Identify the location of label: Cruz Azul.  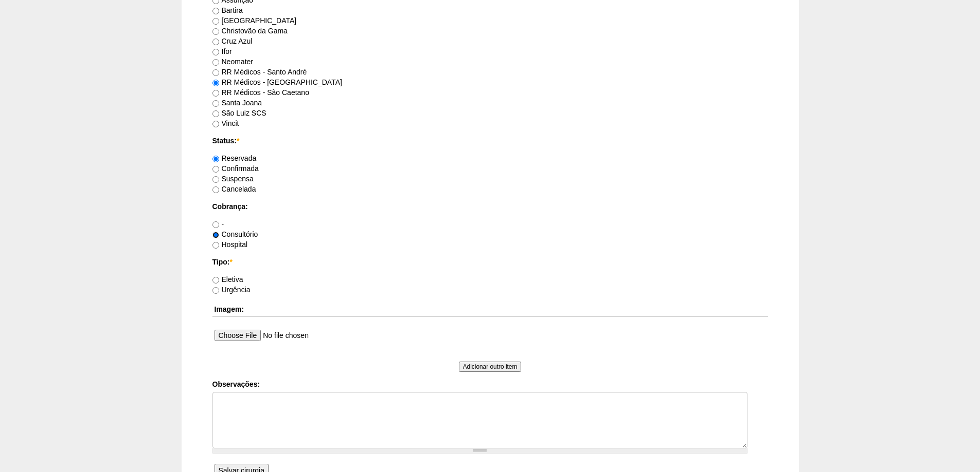
(233, 41).